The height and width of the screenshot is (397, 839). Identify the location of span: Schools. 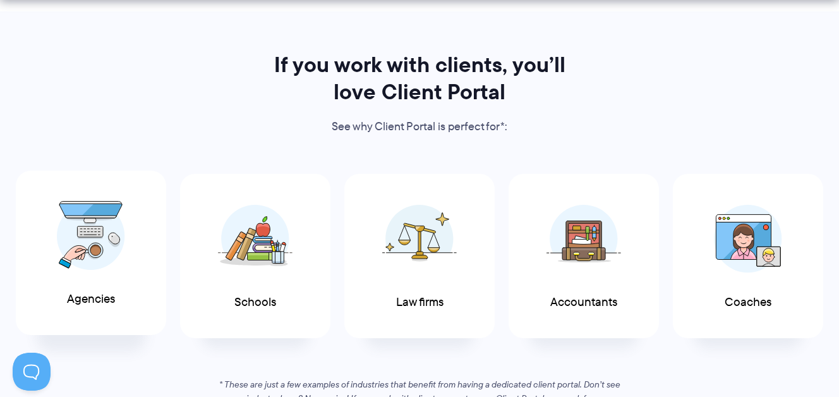
(255, 302).